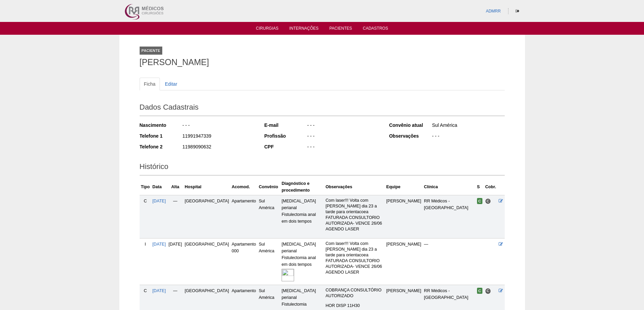  What do you see at coordinates (410, 136) in the screenshot?
I see `div: Observações` at bounding box center [410, 136].